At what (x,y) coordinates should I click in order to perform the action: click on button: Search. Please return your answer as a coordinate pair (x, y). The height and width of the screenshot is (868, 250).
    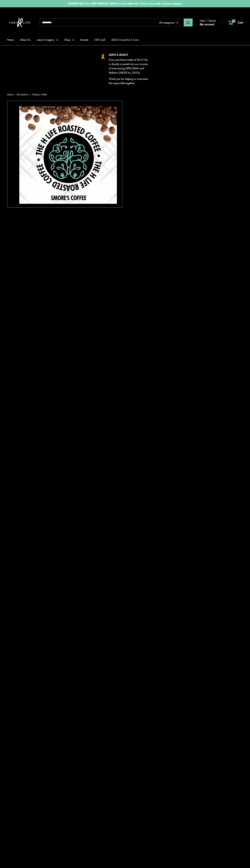
    Looking at the image, I should click on (188, 23).